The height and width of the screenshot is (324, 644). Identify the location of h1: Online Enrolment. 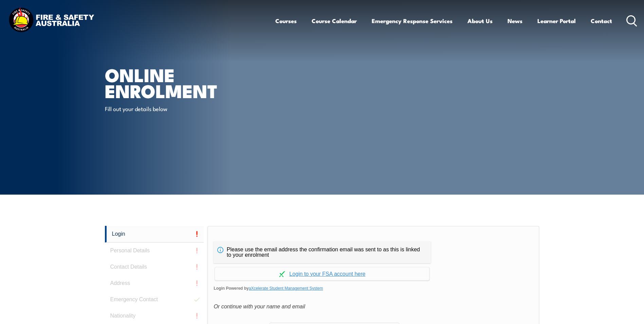
(188, 82).